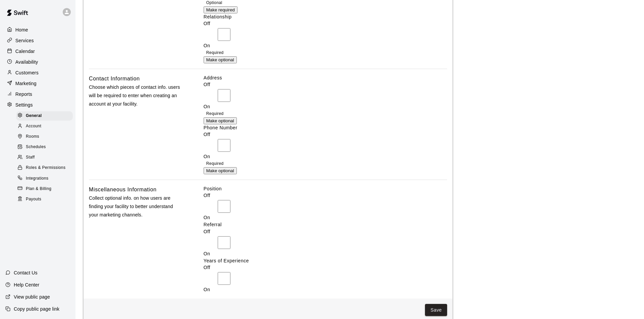 The image size is (644, 319). Describe the element at coordinates (44, 137) in the screenshot. I see `div: Rooms` at that location.